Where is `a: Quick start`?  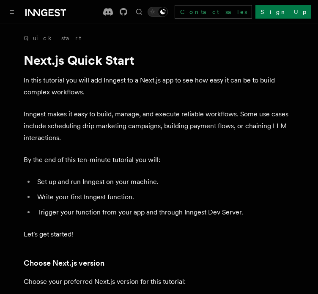 a: Quick start is located at coordinates (52, 38).